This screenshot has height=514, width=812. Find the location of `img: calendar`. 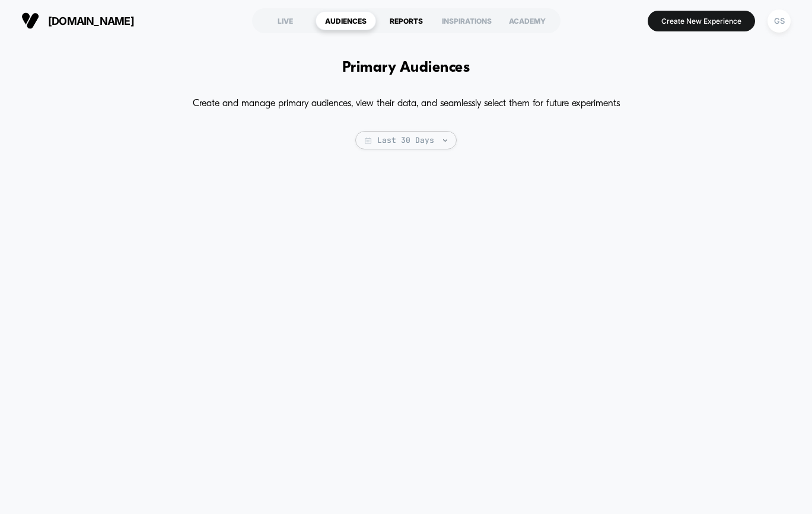

img: calendar is located at coordinates (367, 141).